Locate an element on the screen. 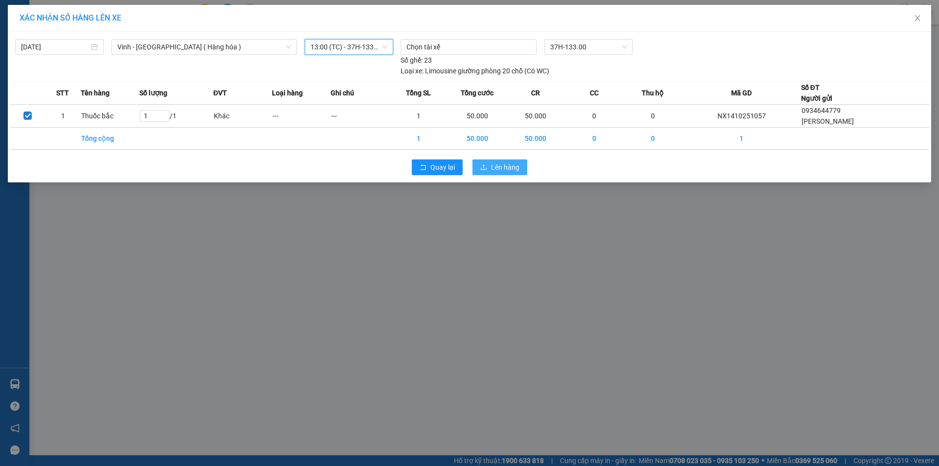  span: close is located at coordinates (917, 18).